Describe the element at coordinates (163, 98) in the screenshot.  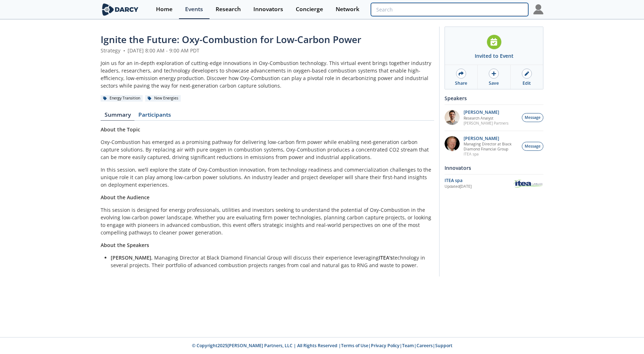
I see `div: New Energies` at that location.